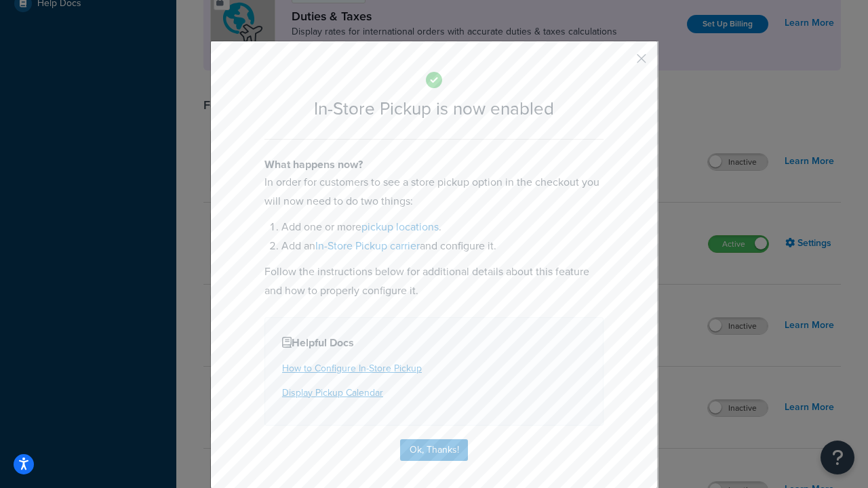  I want to click on button: Ok, Thanks!, so click(434, 450).